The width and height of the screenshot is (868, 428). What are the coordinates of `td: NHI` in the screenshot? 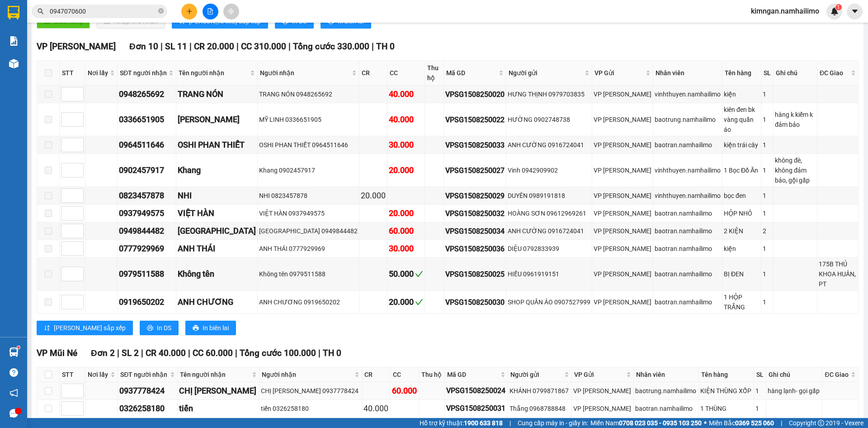 It's located at (217, 196).